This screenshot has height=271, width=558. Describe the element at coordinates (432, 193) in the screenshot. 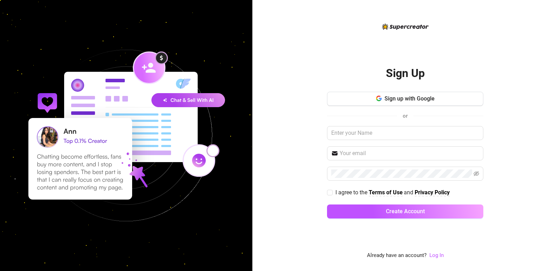

I see `a: Privacy Policy` at that location.